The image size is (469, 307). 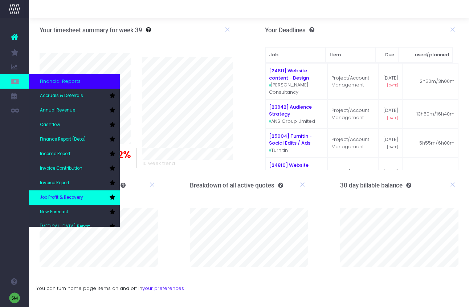 I want to click on a: Invoice Report, so click(x=74, y=183).